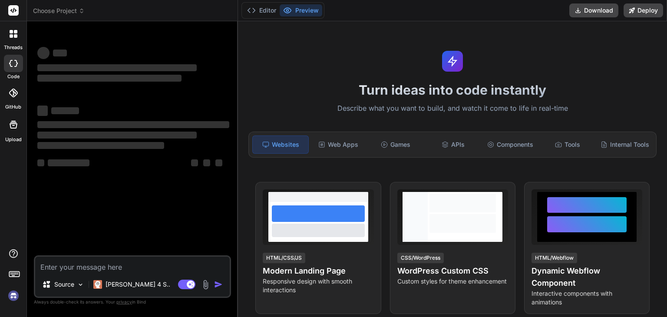 This screenshot has width=667, height=317. What do you see at coordinates (452, 281) in the screenshot?
I see `p: Custom styles for theme enhancement` at bounding box center [452, 281].